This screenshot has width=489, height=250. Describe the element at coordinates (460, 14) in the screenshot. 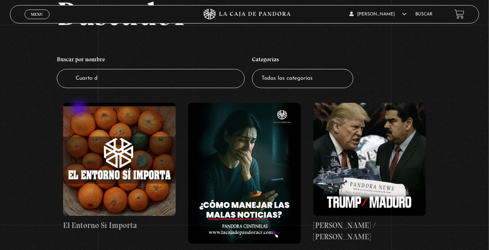

I see `a: View your shopping cart` at that location.